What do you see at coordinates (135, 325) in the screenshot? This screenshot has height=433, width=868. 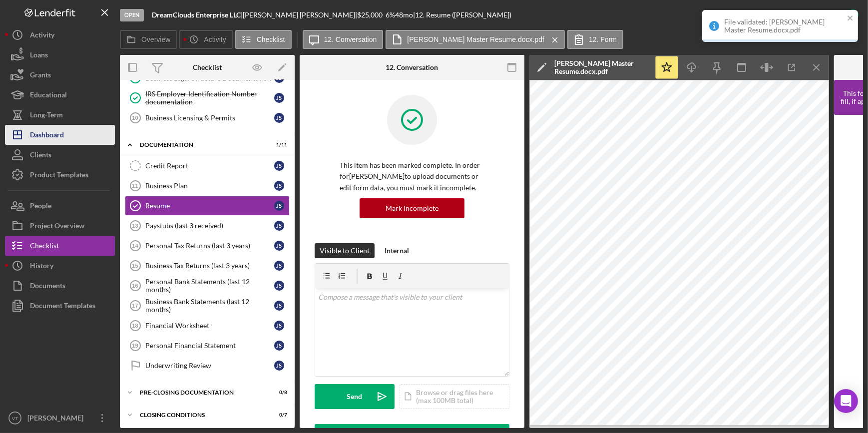 I see `tspan: 18` at bounding box center [135, 325].